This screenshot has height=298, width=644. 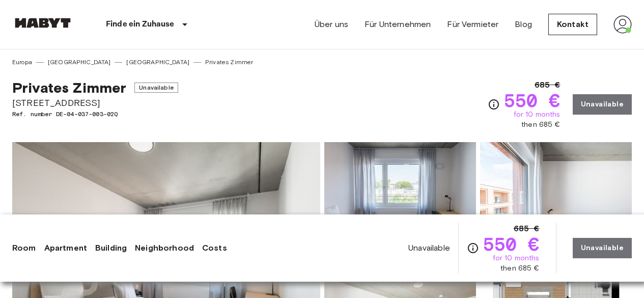 What do you see at coordinates (111, 248) in the screenshot?
I see `a: Building` at bounding box center [111, 248].